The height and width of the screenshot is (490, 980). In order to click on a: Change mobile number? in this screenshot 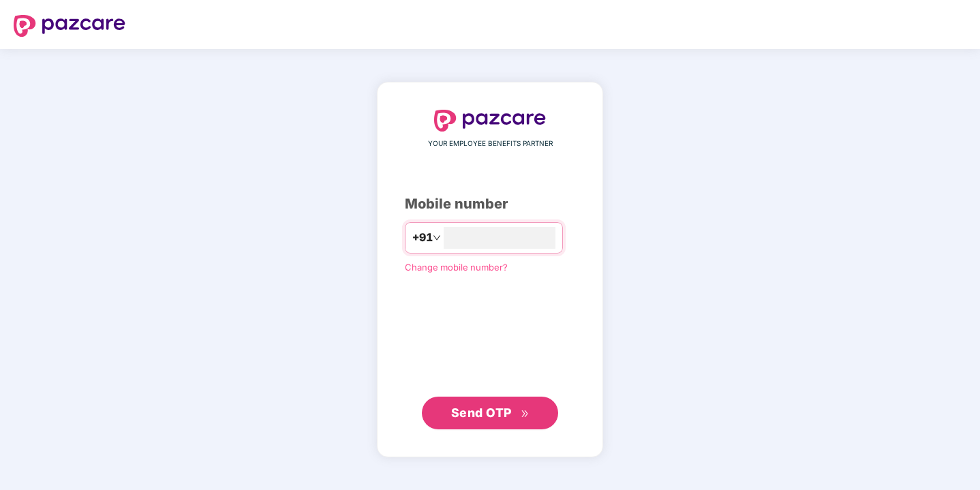, I will do `click(456, 267)`.